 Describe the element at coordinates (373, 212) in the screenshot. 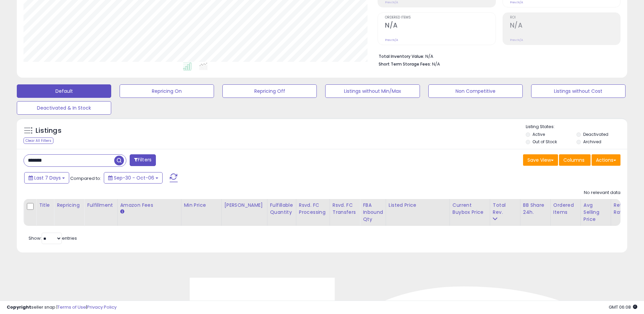

I see `div: FBA inbound Qty` at that location.